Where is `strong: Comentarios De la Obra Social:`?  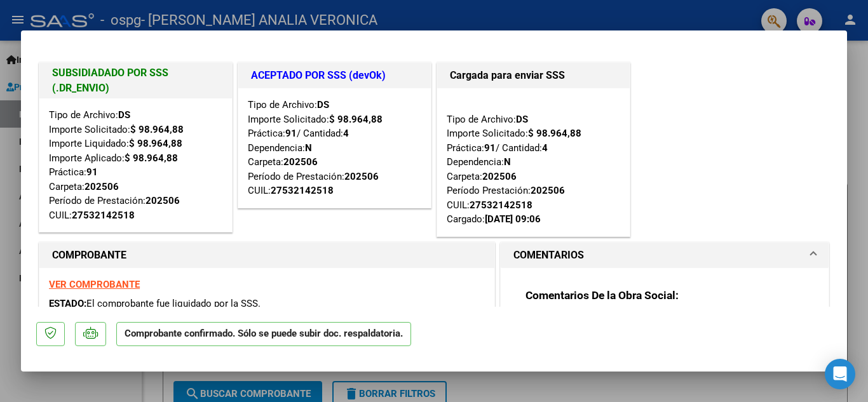
strong: Comentarios De la Obra Social: is located at coordinates (601, 295).